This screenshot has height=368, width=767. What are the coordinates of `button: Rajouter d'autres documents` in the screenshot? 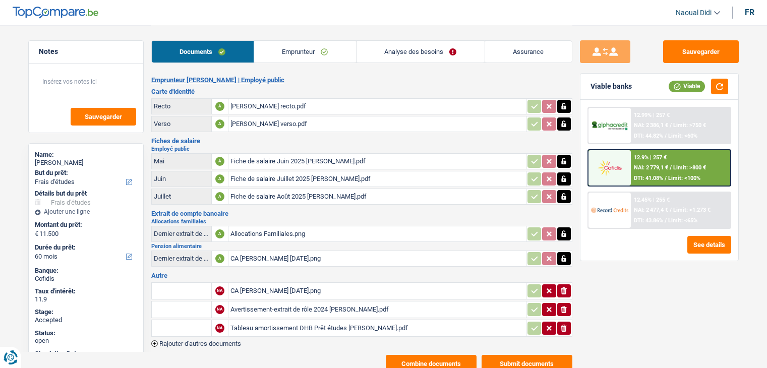 It's located at (196, 343).